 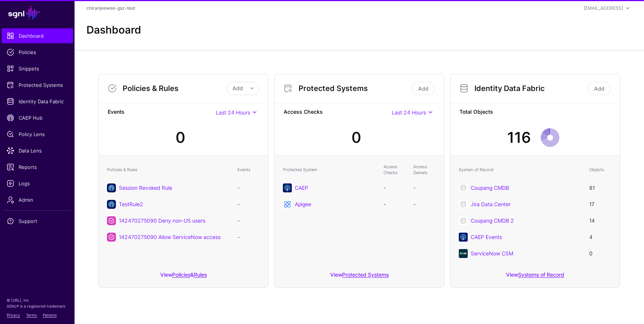 What do you see at coordinates (37, 306) in the screenshot?
I see `p: SGNL® is a registered trademark` at bounding box center [37, 306].